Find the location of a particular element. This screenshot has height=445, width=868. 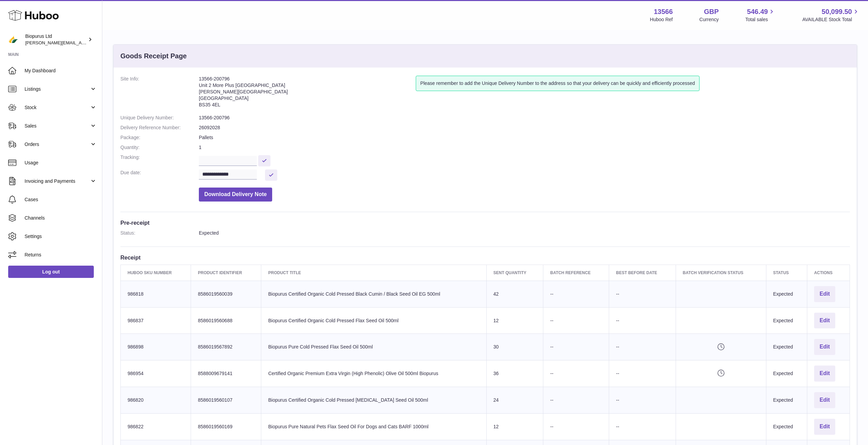

dt: Status: is located at coordinates (159, 233).